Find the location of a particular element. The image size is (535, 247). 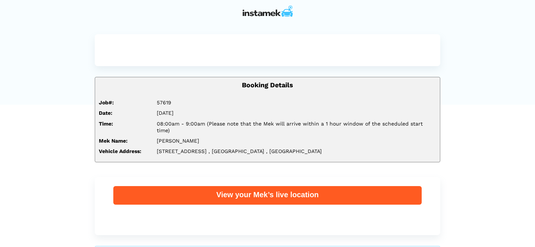

h5: Booking Details is located at coordinates (268, 85).